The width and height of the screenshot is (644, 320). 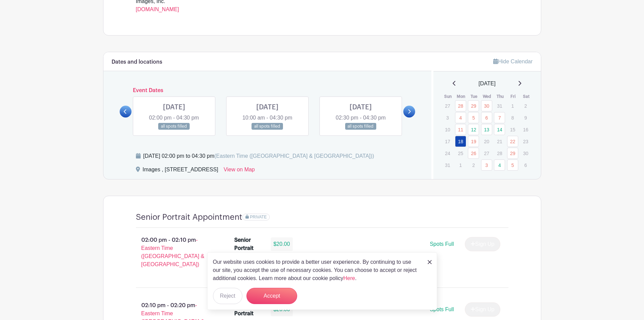 I want to click on a: Here, so click(x=349, y=278).